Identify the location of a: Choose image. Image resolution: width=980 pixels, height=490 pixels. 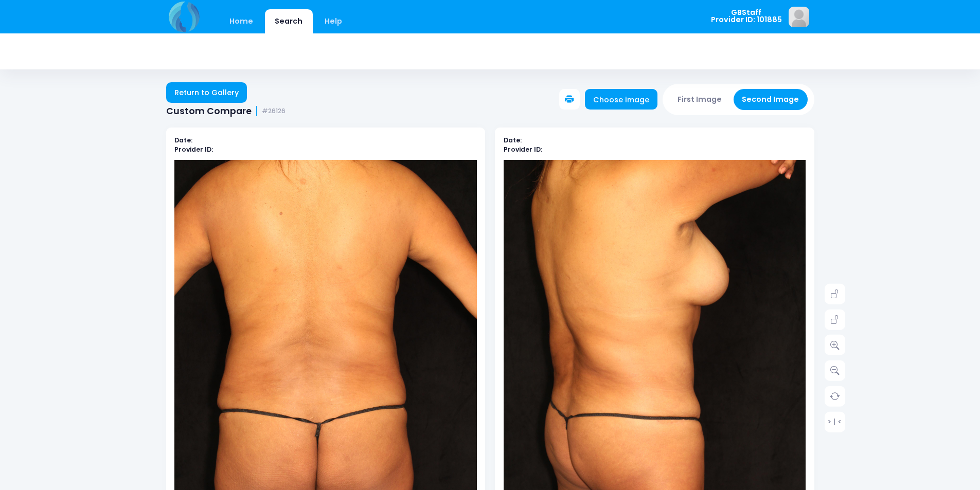
(622, 99).